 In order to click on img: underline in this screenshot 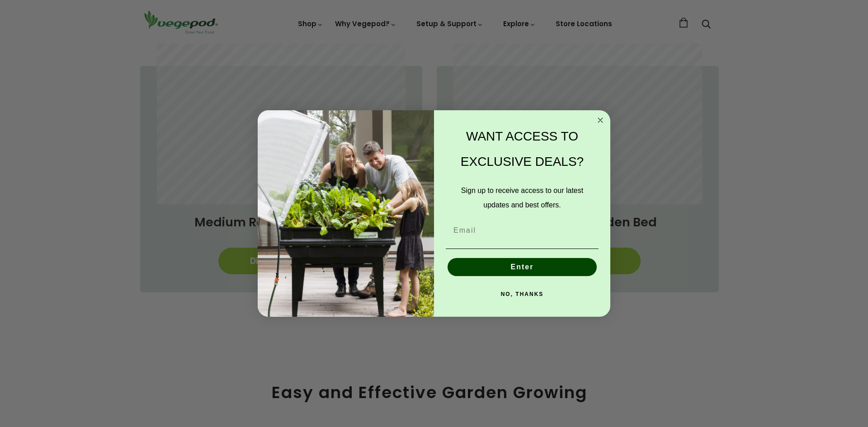, I will do `click(522, 249)`.